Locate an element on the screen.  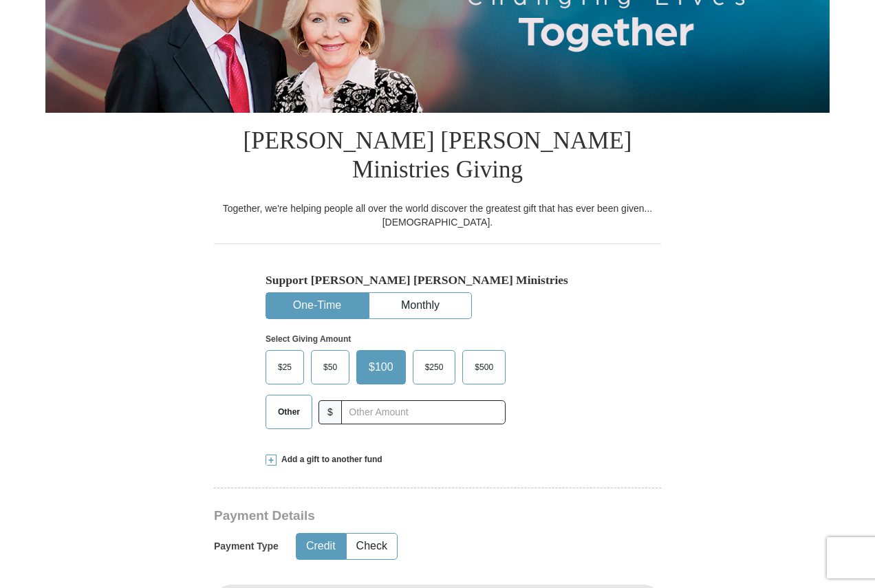
h3: Payment Details is located at coordinates (390, 515).